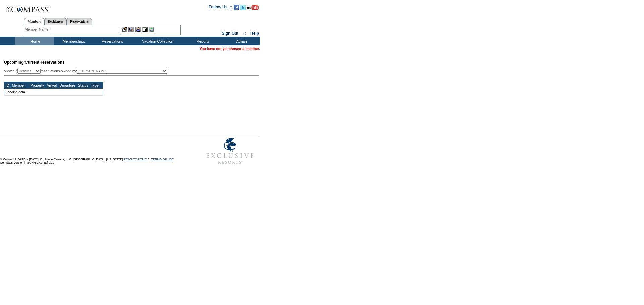 This screenshot has width=644, height=305. Describe the element at coordinates (34, 41) in the screenshot. I see `td: Home` at that location.